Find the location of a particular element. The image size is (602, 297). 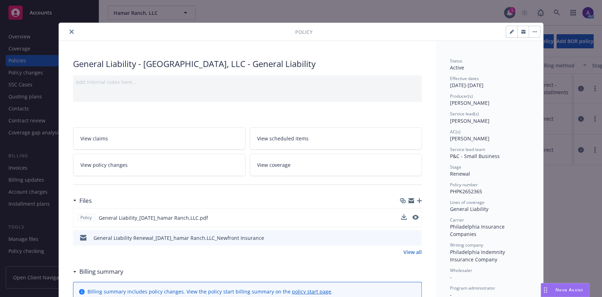

span: Service lead(s) is located at coordinates (465, 114).